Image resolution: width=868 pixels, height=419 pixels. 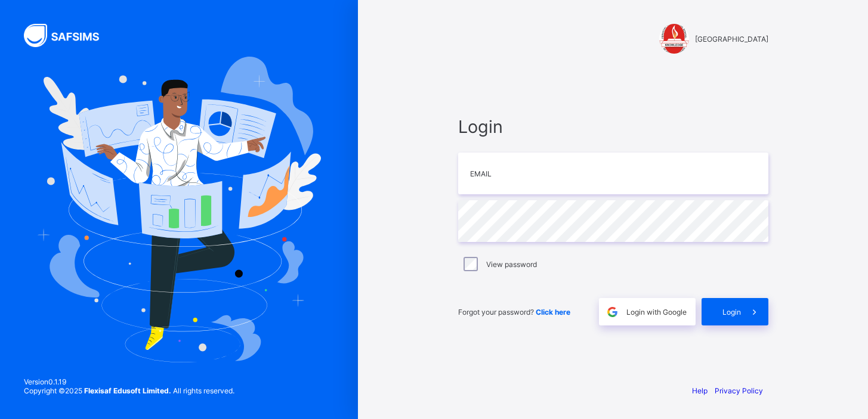 What do you see at coordinates (553, 312) in the screenshot?
I see `a: Click here` at bounding box center [553, 312].